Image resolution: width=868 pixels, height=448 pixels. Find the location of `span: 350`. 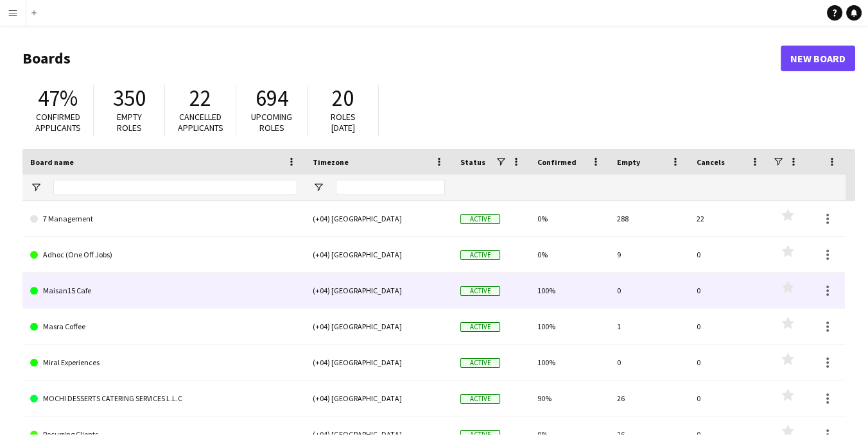

span: 350 is located at coordinates (129, 98).